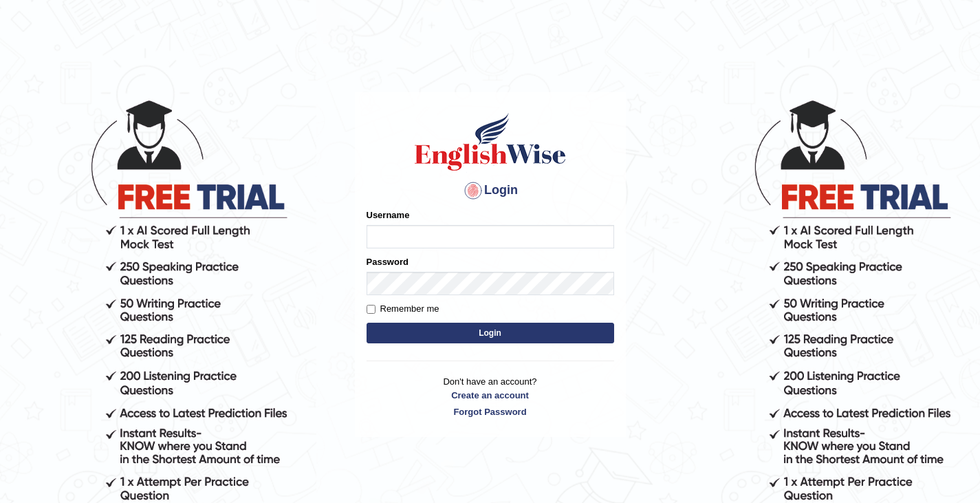 The image size is (980, 503). What do you see at coordinates (387, 215) in the screenshot?
I see `label: Username` at bounding box center [387, 215].